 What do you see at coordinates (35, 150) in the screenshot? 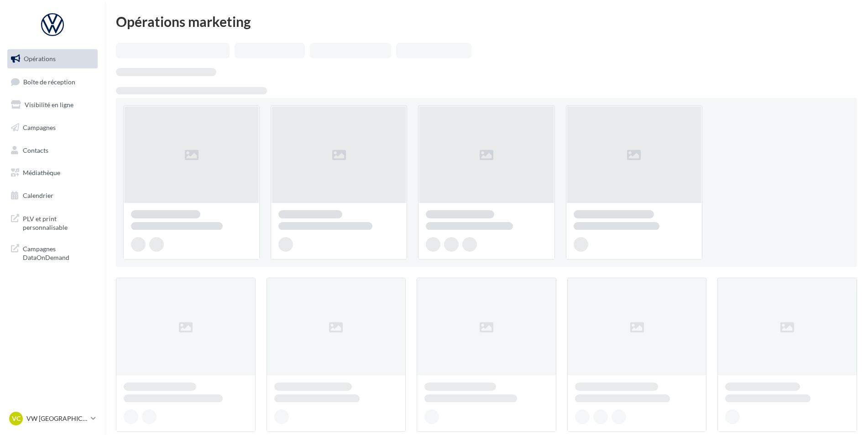
I see `span: Contacts` at bounding box center [35, 150].